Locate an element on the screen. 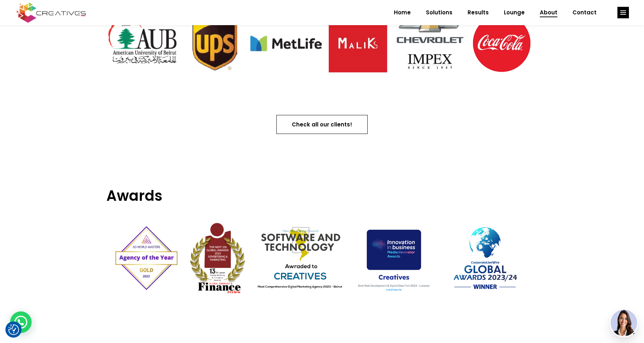 Image resolution: width=644 pixels, height=343 pixels. img: Creatives is located at coordinates (51, 12).